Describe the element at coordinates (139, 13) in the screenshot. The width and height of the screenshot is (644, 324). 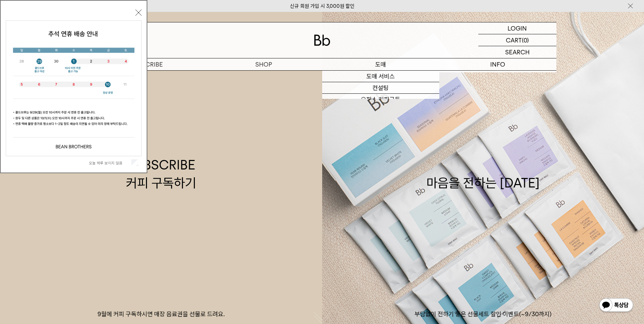
I see `button: 닫기` at that location.